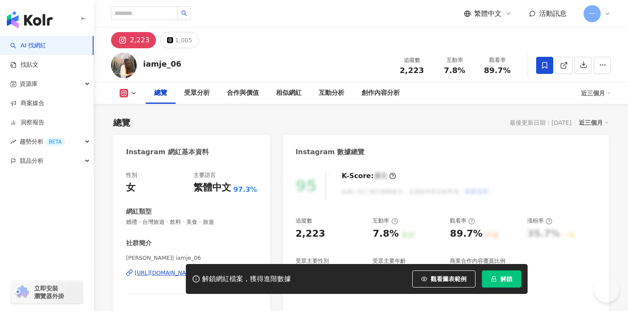  Describe the element at coordinates (502, 279) in the screenshot. I see `button: 解鎖` at that location.